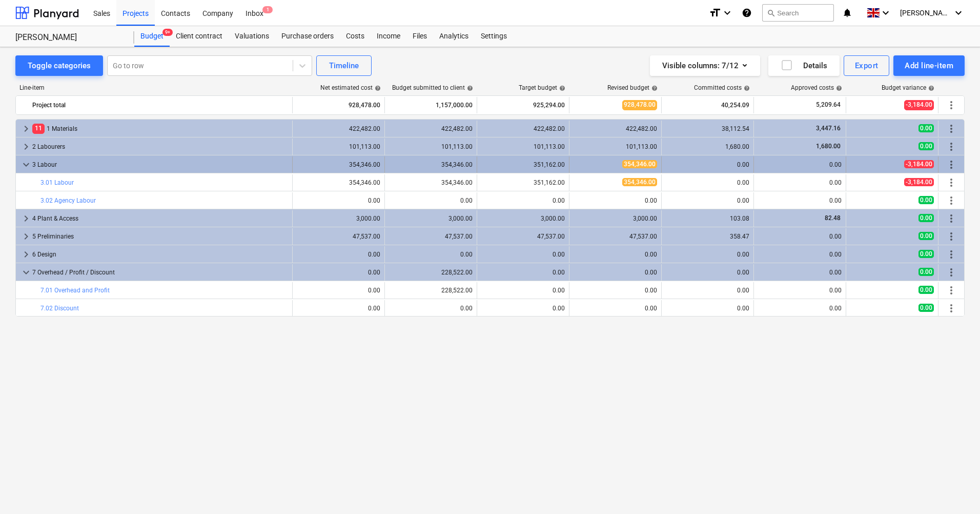 This screenshot has height=514, width=980. Describe the element at coordinates (199, 36) in the screenshot. I see `div: Client contract` at that location.